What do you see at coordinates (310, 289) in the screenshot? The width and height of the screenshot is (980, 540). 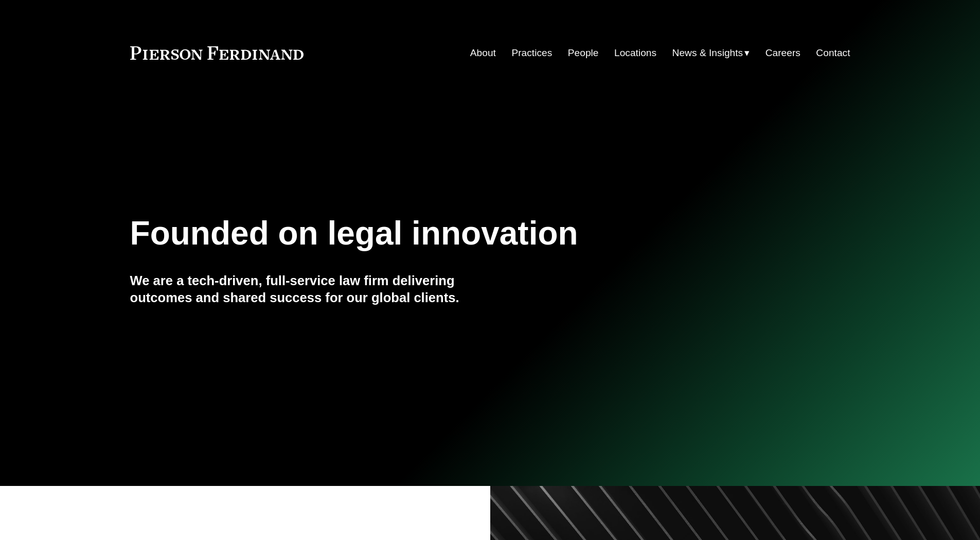 I see `h4: We are a tech-driven, full-service law firm delivering outcomes and shared success for our global...` at bounding box center [310, 289].